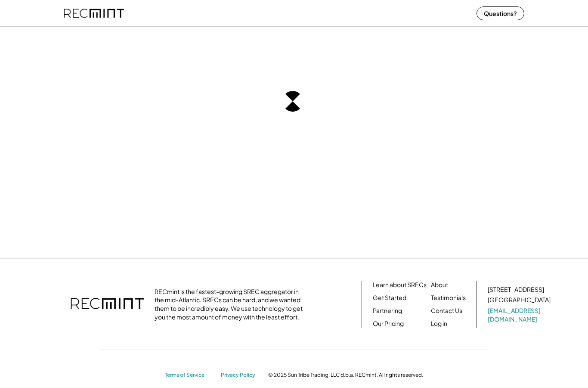  What do you see at coordinates (448, 298) in the screenshot?
I see `a: Testimonials` at bounding box center [448, 298].